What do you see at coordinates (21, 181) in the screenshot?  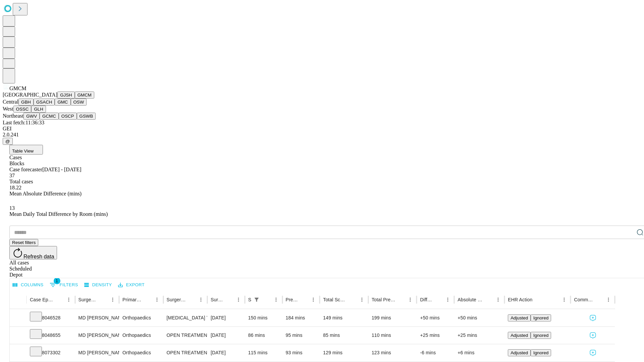 I see `span: Total cases` at bounding box center [21, 181].